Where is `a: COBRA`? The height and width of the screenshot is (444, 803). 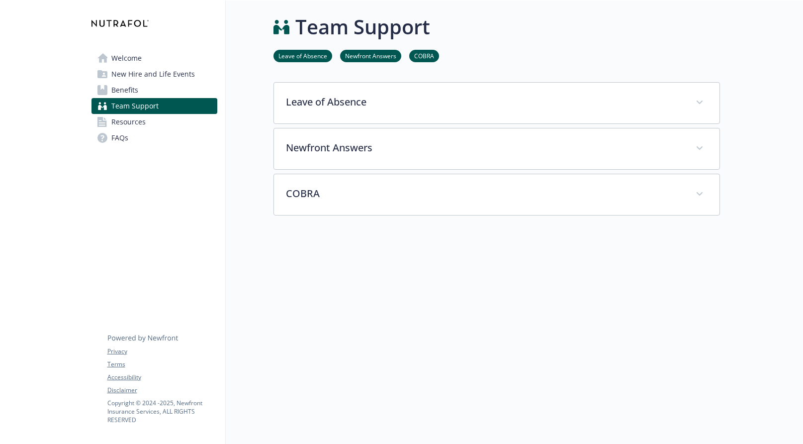 a: COBRA is located at coordinates (424, 55).